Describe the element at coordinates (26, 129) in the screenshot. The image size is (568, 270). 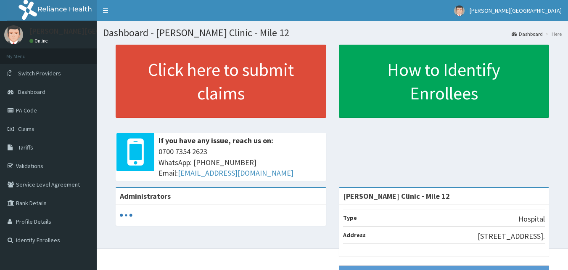
I see `span: Claims` at that location.